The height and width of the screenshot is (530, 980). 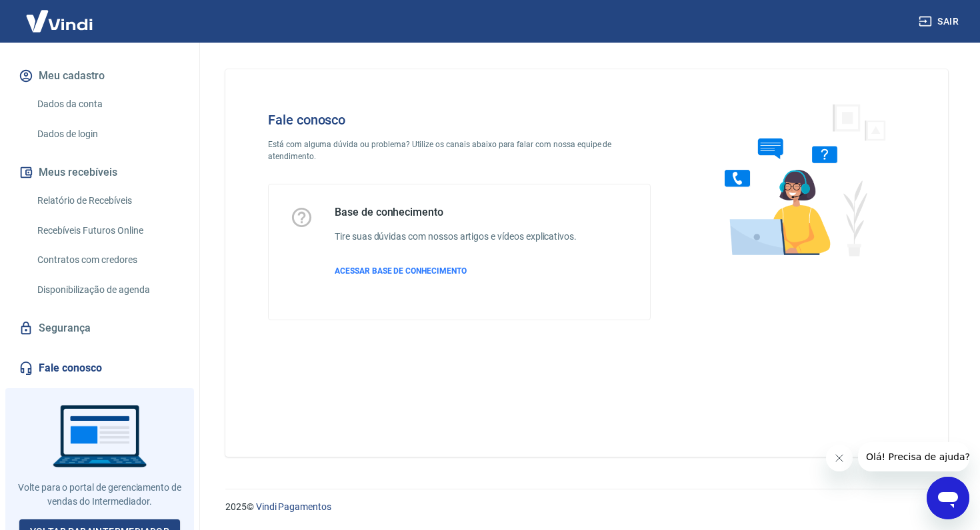 I want to click on h4: Fale conosco, so click(x=460, y=120).